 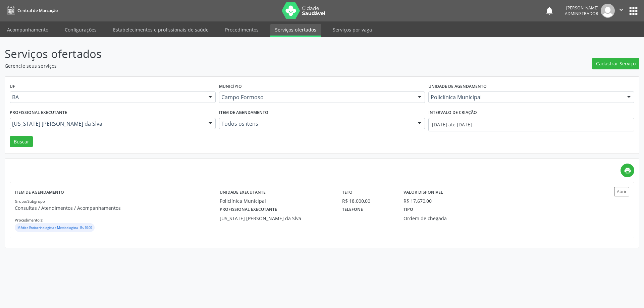 I want to click on div: R$ 18.000,00, so click(x=368, y=201).